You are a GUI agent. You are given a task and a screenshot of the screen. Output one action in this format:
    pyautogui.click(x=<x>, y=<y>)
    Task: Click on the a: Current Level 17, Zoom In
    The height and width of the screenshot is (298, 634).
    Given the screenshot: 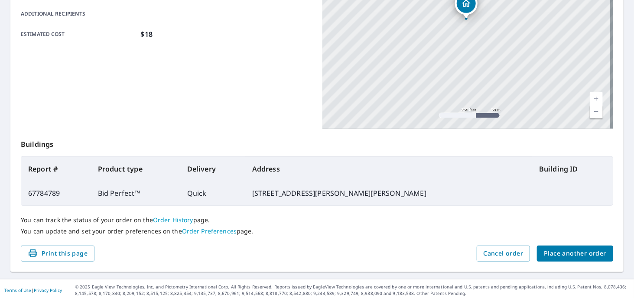 What is the action you would take?
    pyautogui.click(x=596, y=99)
    